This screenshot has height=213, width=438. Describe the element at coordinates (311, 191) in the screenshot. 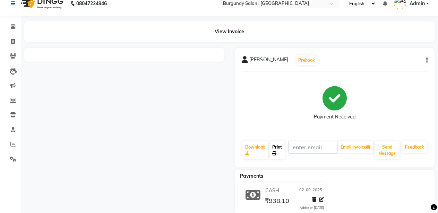

I see `span: 02-09-2025` at that location.